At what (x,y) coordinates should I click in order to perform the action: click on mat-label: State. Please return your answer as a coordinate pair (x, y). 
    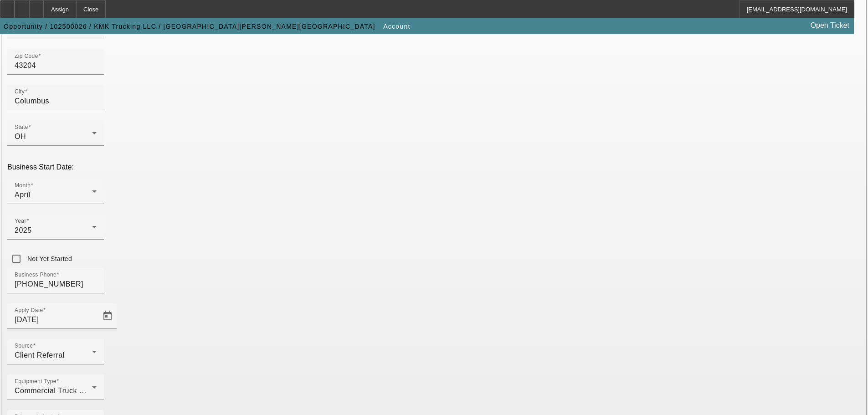
    Looking at the image, I should click on (22, 127).